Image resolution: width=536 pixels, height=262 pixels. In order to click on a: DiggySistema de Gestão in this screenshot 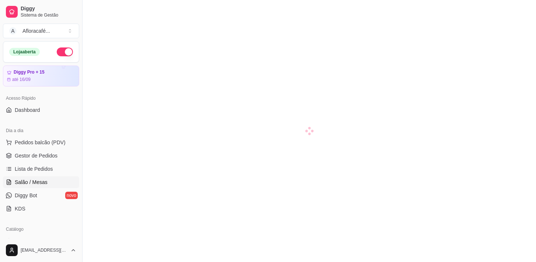, I will do `click(41, 12)`.